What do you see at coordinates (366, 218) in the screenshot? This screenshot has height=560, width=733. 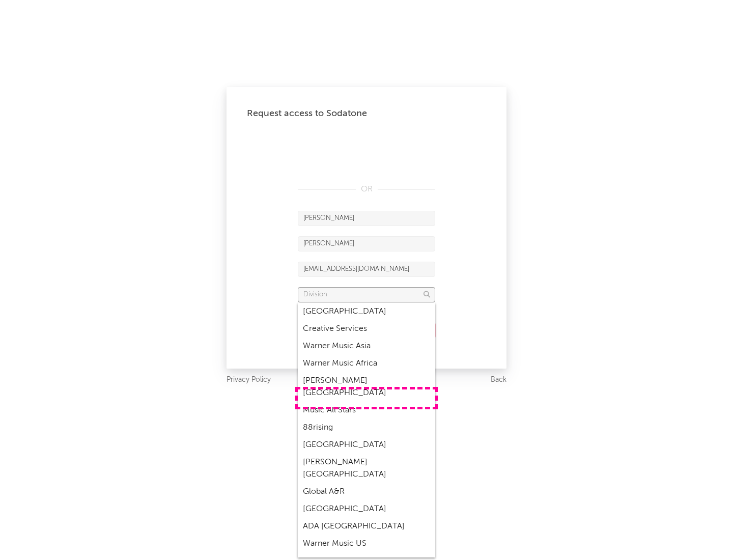 I see `input: First Name` at bounding box center [366, 218].